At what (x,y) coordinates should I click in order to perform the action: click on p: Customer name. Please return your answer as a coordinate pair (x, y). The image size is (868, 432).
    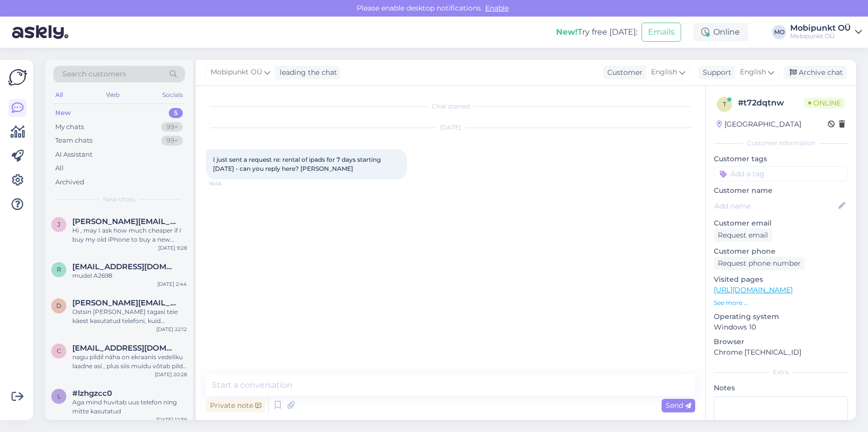
    Looking at the image, I should click on (781, 190).